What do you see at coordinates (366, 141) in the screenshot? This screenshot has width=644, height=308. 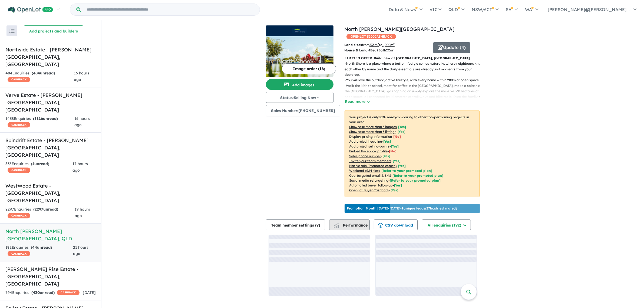 I see `u: Add project headline` at bounding box center [366, 141].